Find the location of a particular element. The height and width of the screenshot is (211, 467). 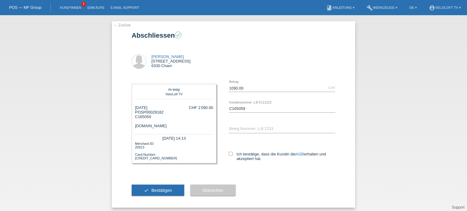

i: book is located at coordinates (329, 8).